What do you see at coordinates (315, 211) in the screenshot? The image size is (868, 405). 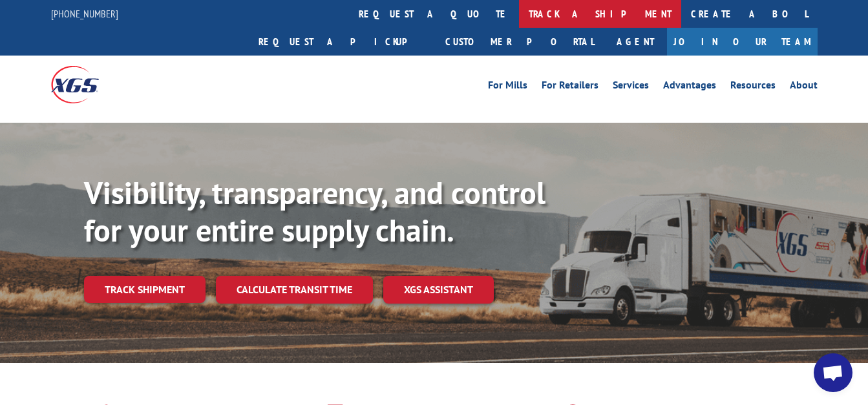 I see `b: Visibility, transparency, and control for your entire supply chain.` at bounding box center [315, 211].